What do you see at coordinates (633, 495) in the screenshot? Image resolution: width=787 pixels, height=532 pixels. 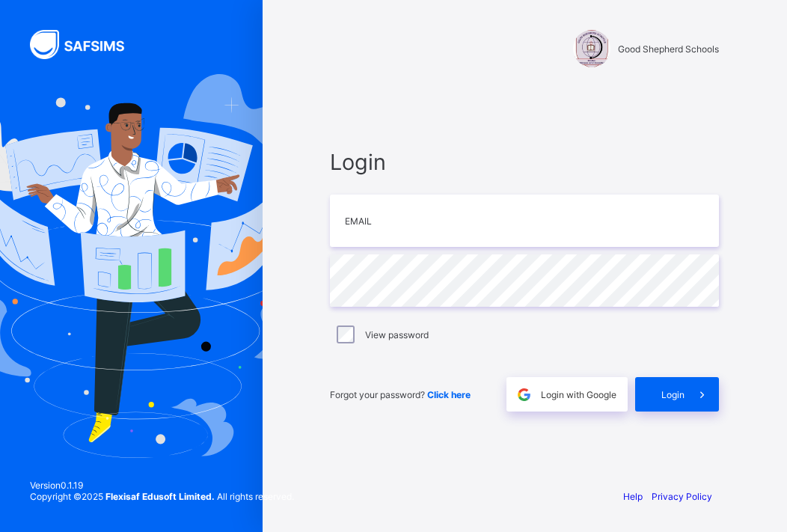 I see `a: Help` at bounding box center [633, 495].